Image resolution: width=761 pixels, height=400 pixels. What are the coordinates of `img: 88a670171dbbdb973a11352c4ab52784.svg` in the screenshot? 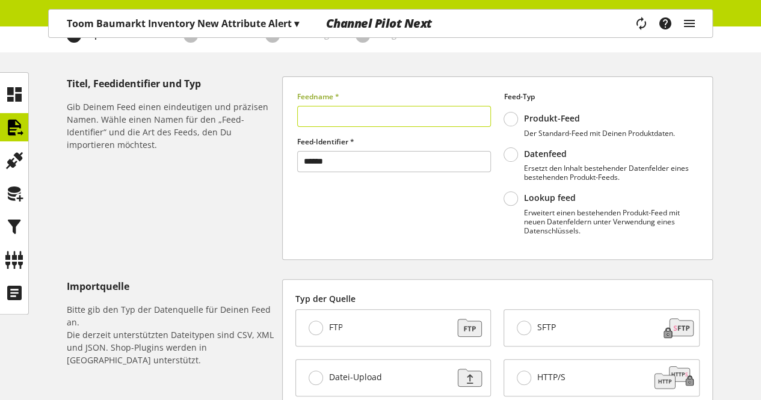 It's located at (467, 328).